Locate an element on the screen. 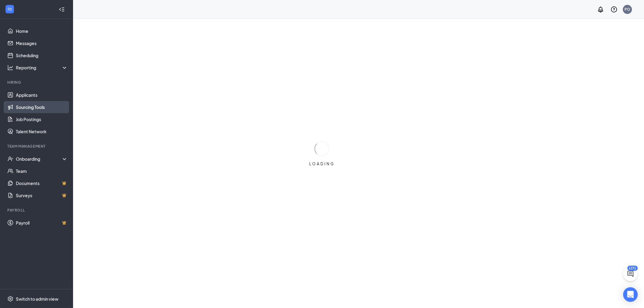 The width and height of the screenshot is (644, 308). div: LOADING is located at coordinates (322, 164).